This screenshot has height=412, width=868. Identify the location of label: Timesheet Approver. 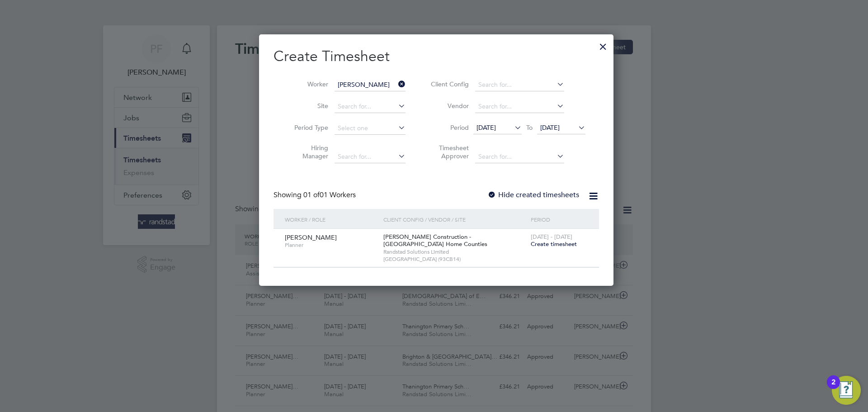
(448, 152).